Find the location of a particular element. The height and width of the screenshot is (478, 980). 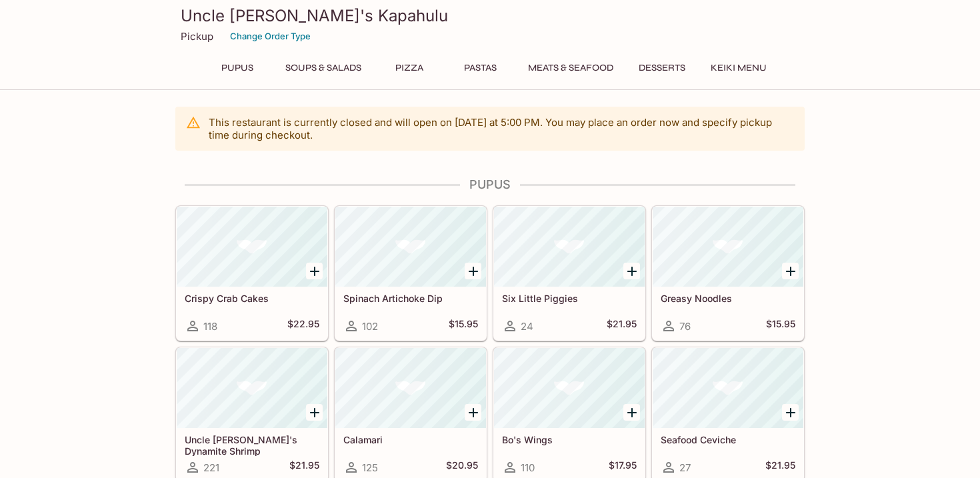

a: Greasy Noodles76$15.95 is located at coordinates (728, 273).